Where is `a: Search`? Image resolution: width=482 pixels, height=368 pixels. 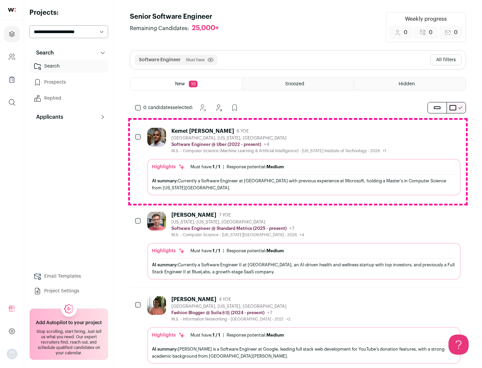
a: Search is located at coordinates (69, 66).